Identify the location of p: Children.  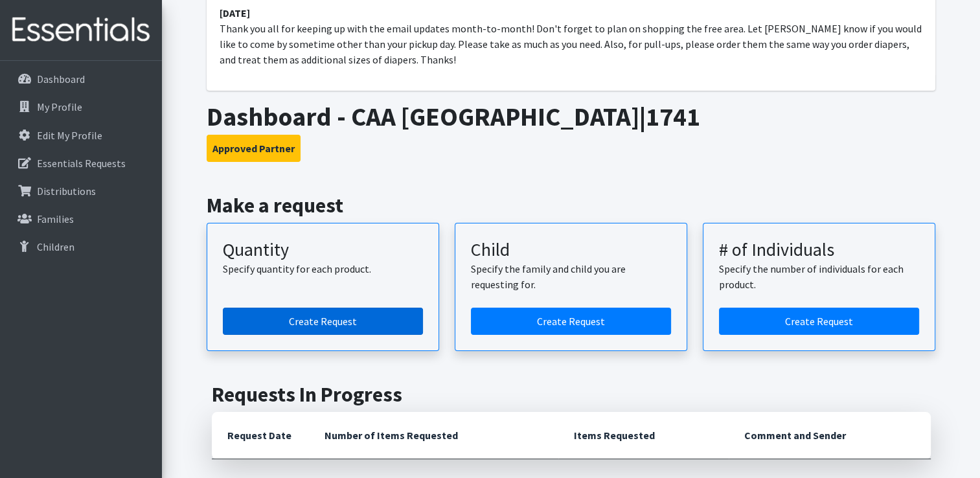
(55, 246).